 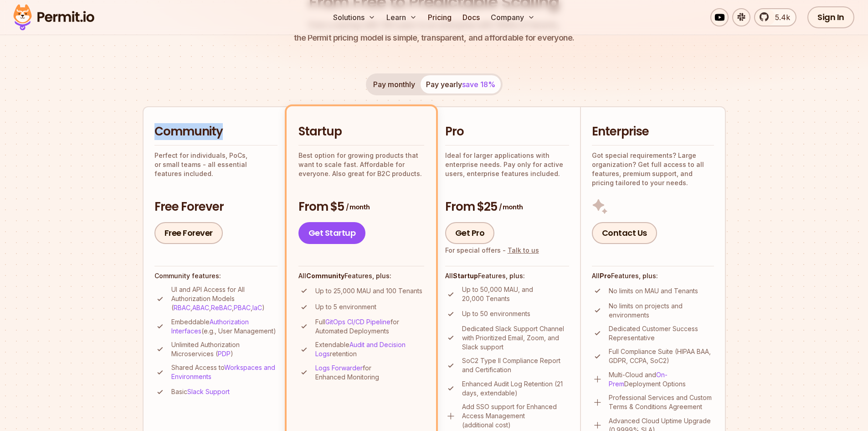 I want to click on div: For special offers -, so click(x=492, y=250).